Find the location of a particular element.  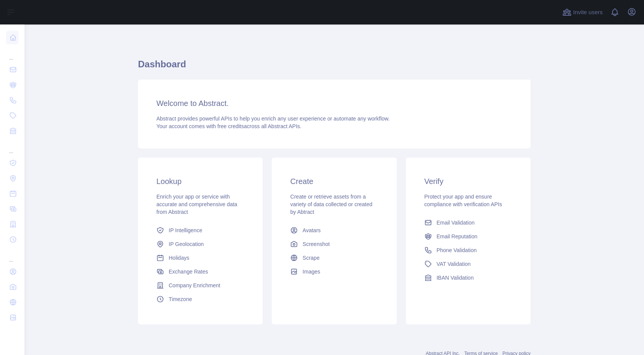

span: Exchange Rates is located at coordinates (189, 272).